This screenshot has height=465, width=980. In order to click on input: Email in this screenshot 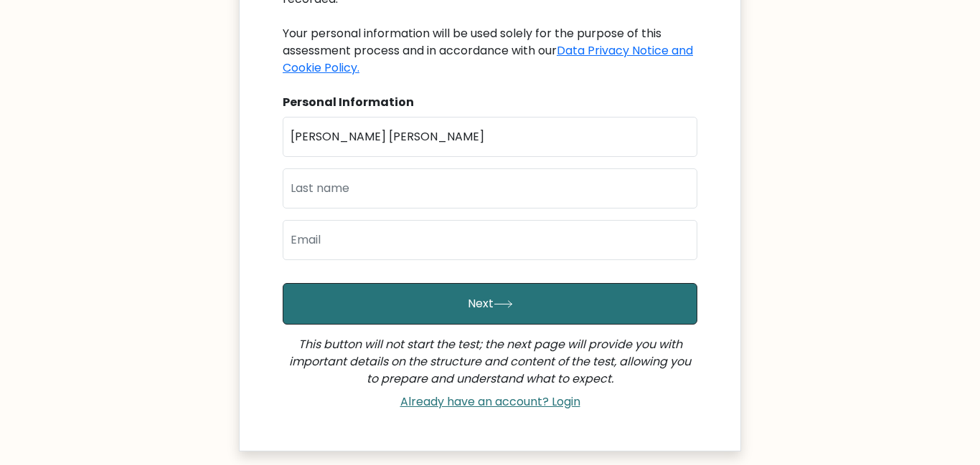, I will do `click(490, 240)`.